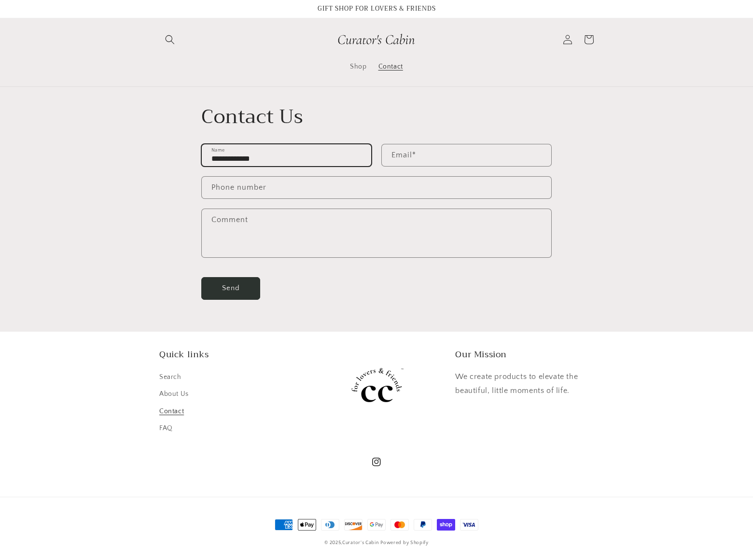 This screenshot has width=753, height=560. Describe the element at coordinates (376, 39) in the screenshot. I see `img: Curator's Cabin` at that location.